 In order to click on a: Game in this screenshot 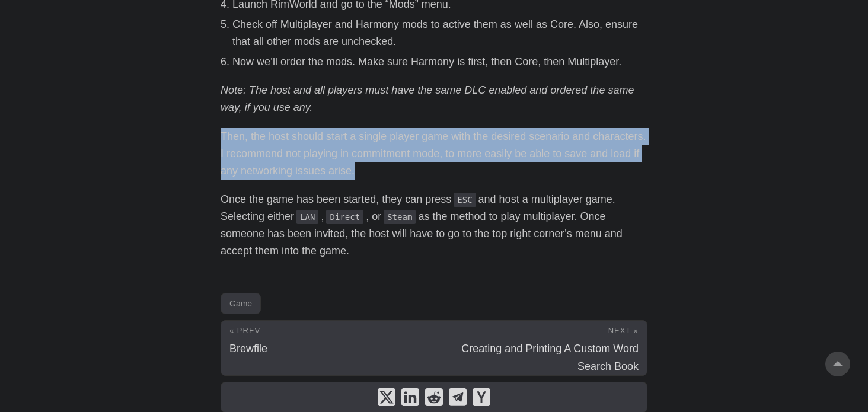, I will do `click(241, 304)`.